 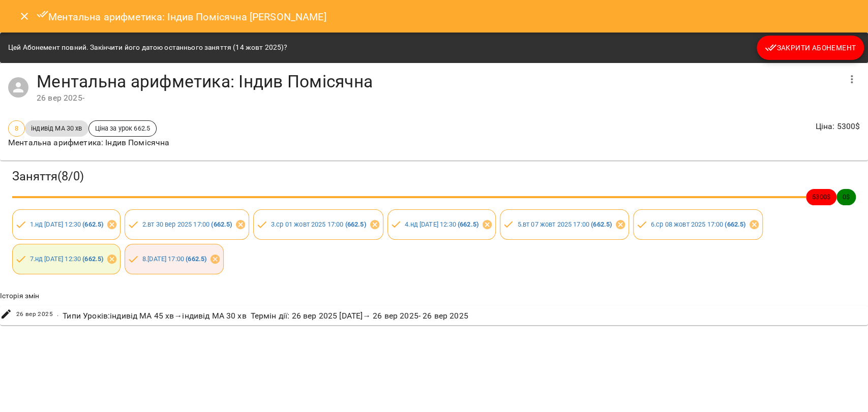 What do you see at coordinates (187, 224) in the screenshot?
I see `a: 2.вт 30 вер 2025 17:00 (662.5)` at bounding box center [187, 224].